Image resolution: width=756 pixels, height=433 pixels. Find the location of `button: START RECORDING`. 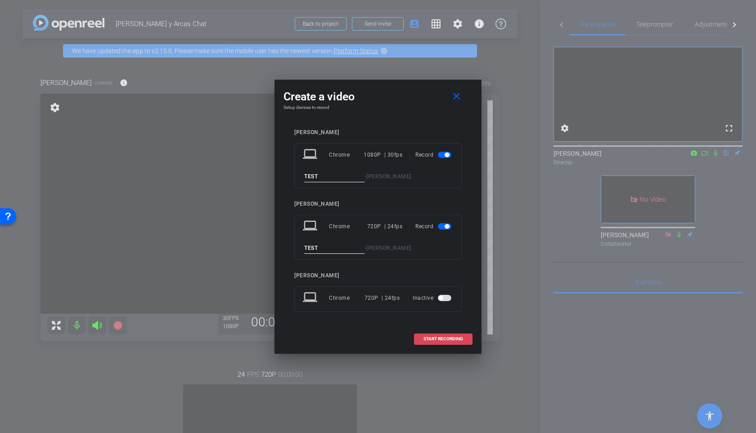

button: START RECORDING is located at coordinates (443, 339).